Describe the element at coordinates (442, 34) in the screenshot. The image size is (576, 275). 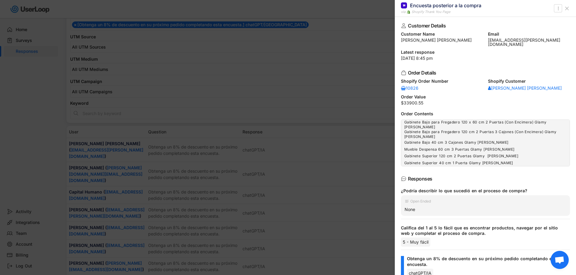
I see `div: Customer Name` at that location.